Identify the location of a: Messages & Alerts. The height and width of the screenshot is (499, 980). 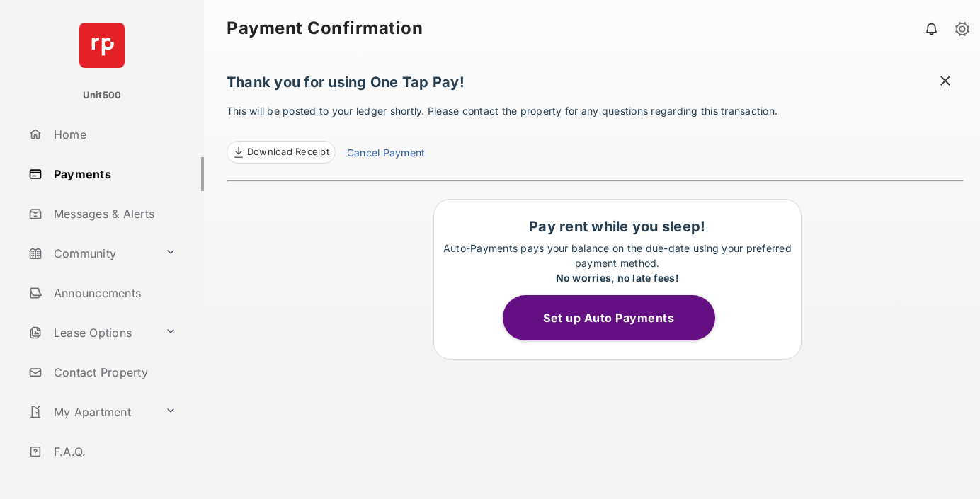
(114, 213).